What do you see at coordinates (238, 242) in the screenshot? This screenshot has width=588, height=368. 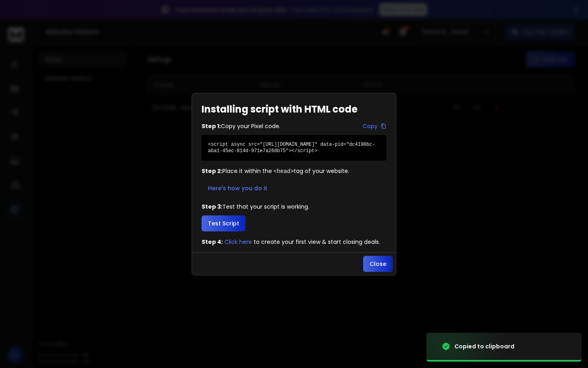 I see `button: Click here` at bounding box center [238, 242].